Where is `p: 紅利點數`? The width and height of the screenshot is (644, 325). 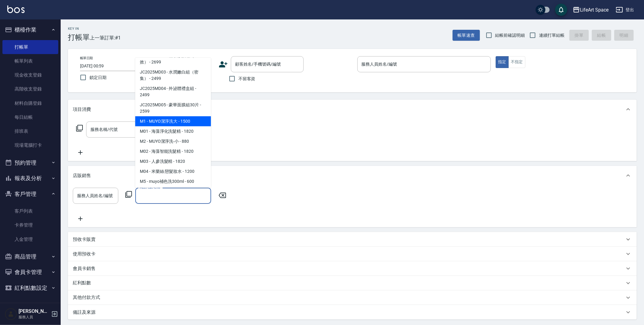 p: 紅利點數 is located at coordinates (83, 283).